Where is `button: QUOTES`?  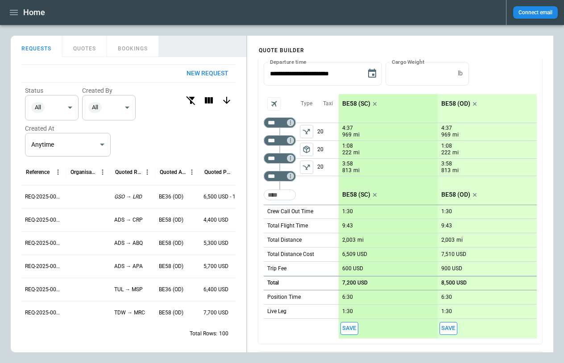
button: QUOTES is located at coordinates (85, 46).